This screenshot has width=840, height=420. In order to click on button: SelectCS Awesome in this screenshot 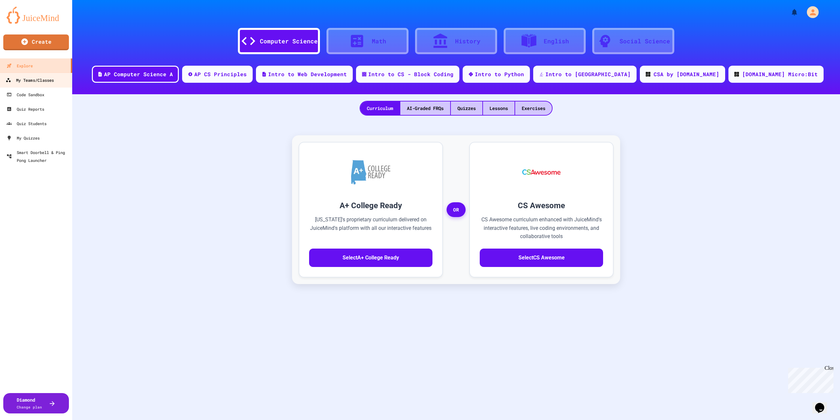, I will do `click(542, 258)`.